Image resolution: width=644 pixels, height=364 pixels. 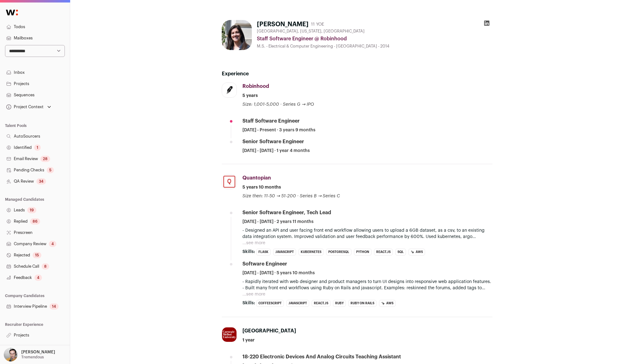 I want to click on div: 19, so click(x=32, y=210).